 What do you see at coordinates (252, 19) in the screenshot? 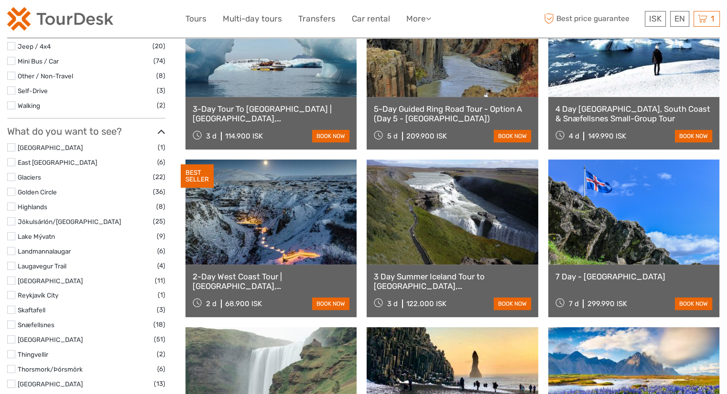
I see `a: Multi-day tours` at bounding box center [252, 19].